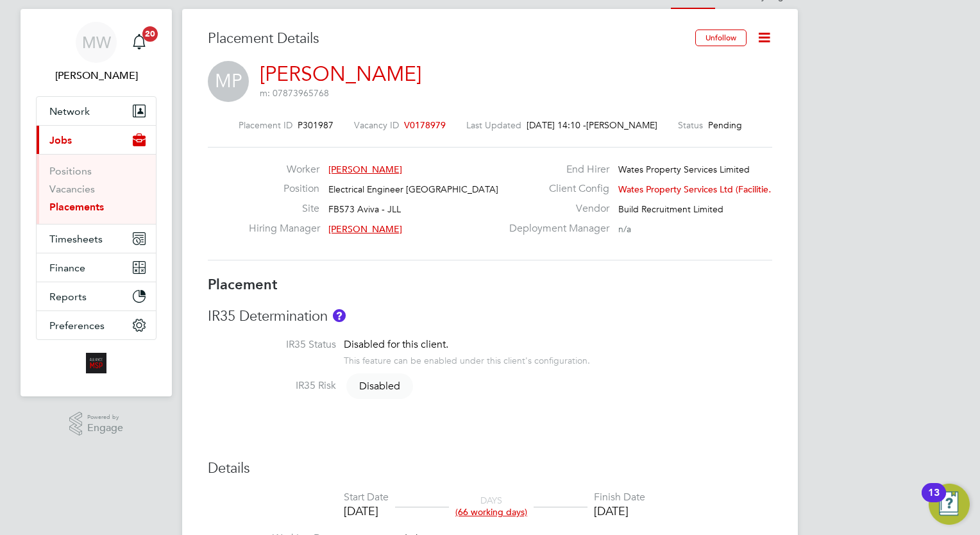 The width and height of the screenshot is (980, 535). Describe the element at coordinates (494, 125) in the screenshot. I see `label: Last Updated` at that location.